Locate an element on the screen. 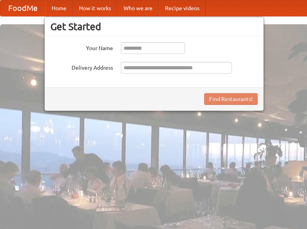  a: How it works is located at coordinates (95, 8).